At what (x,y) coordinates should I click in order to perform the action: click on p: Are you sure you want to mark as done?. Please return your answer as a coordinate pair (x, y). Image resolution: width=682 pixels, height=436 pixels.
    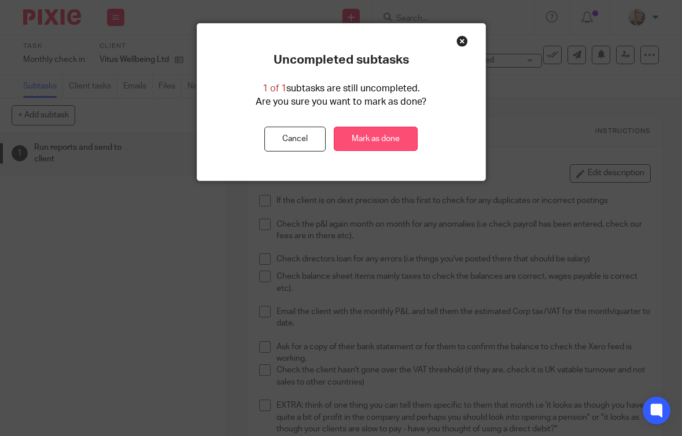
    Looking at the image, I should click on (341, 102).